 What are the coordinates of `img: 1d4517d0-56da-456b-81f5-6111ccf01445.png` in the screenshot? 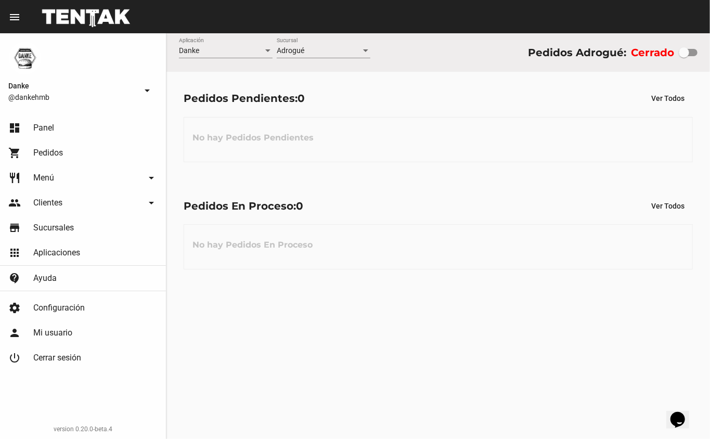 It's located at (25, 58).